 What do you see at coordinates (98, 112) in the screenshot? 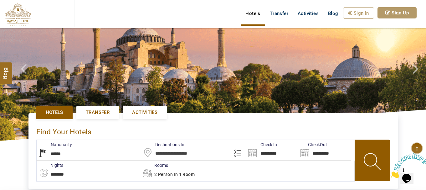
I see `span: Transfer` at bounding box center [98, 112].